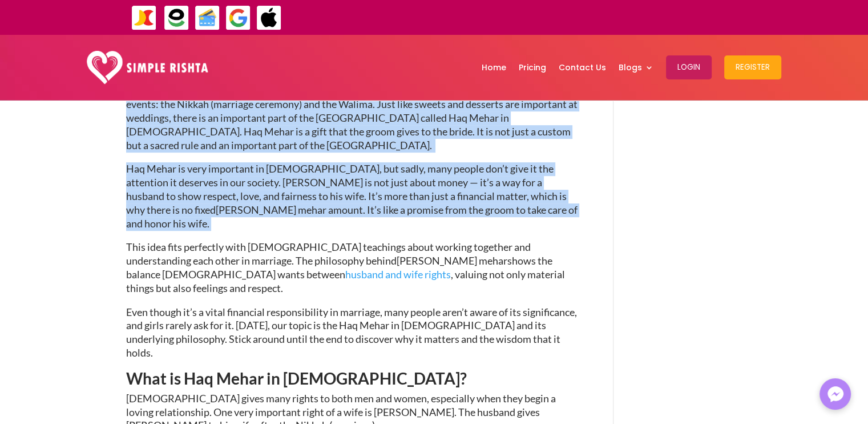 The width and height of the screenshot is (868, 424). I want to click on button: Login, so click(689, 67).